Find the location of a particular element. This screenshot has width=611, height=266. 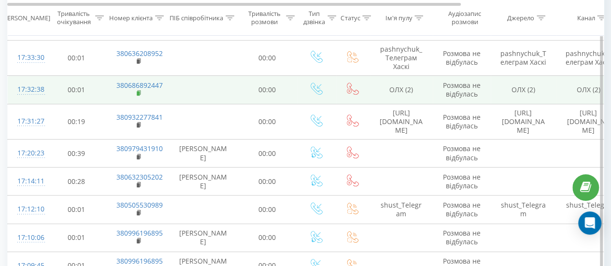

a: 380932277841 is located at coordinates (140, 117).